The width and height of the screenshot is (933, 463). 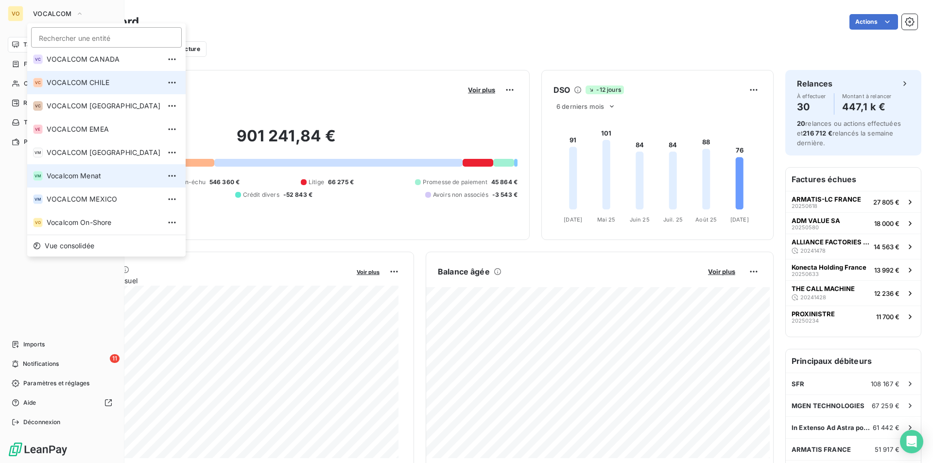 What do you see at coordinates (298, 195) in the screenshot?
I see `span: -52 843 €` at bounding box center [298, 195].